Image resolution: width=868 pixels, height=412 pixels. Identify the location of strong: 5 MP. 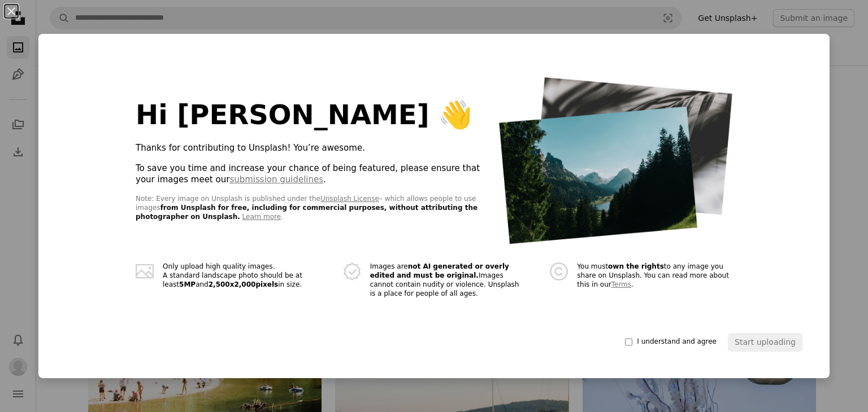
(187, 285).